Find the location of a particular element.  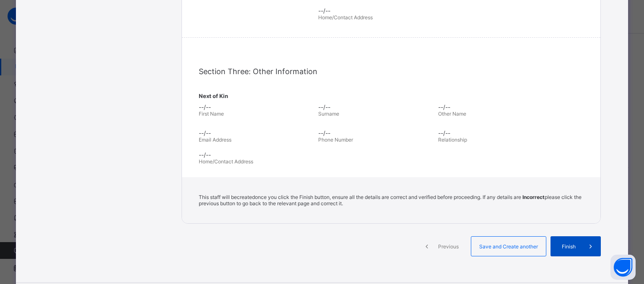

span: Phone Number is located at coordinates (336, 140).